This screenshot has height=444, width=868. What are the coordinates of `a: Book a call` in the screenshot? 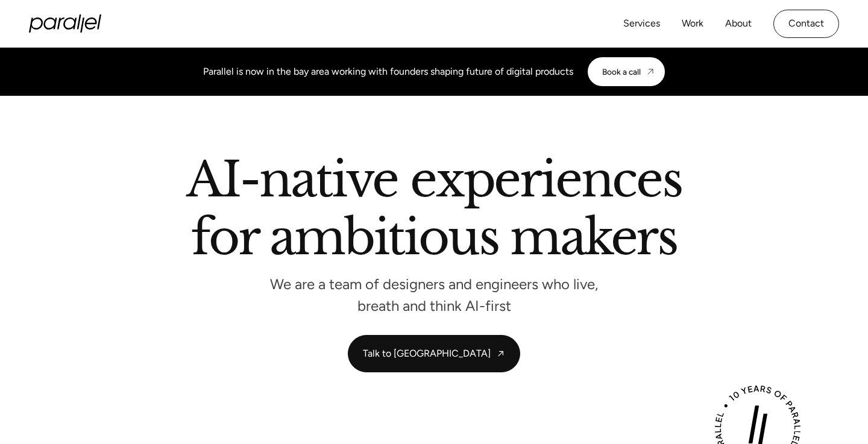 It's located at (626, 72).